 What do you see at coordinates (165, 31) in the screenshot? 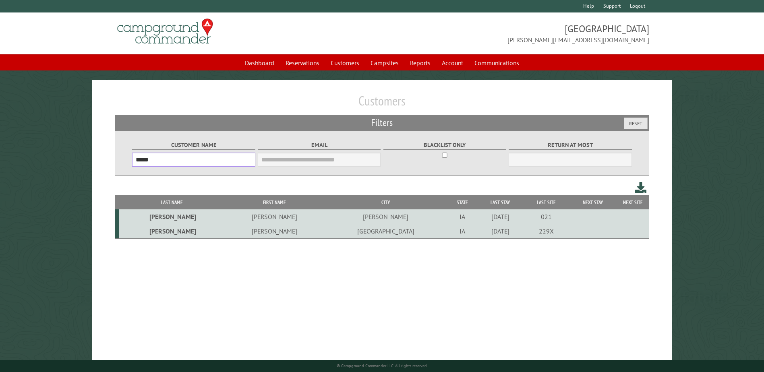
I see `img: Campground Commander` at bounding box center [165, 31].